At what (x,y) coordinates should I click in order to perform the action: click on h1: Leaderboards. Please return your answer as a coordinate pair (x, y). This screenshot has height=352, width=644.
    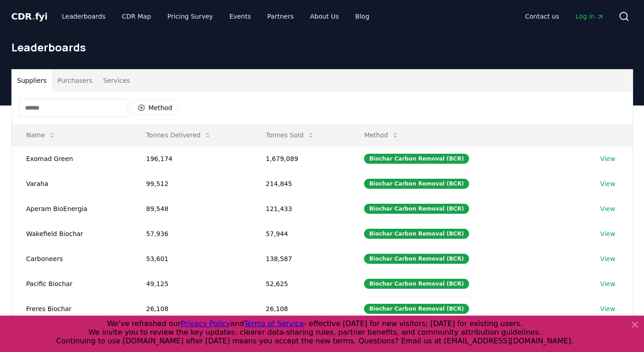
    Looking at the image, I should click on (322, 48).